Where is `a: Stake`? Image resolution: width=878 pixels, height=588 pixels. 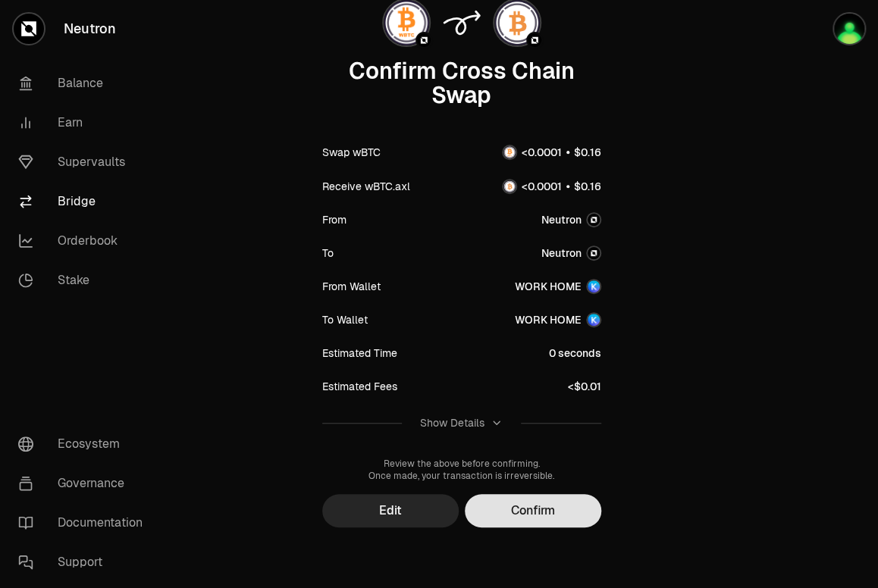 a: Stake is located at coordinates (85, 280).